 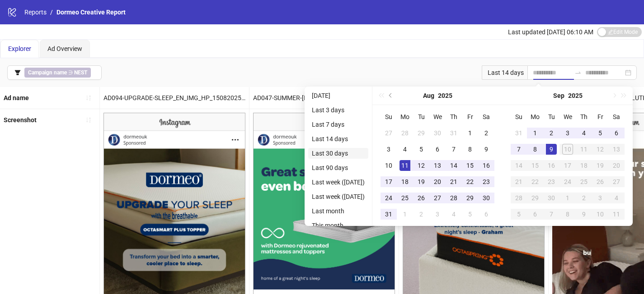 What do you see at coordinates (421, 166) in the screenshot?
I see `td: 2025-08-12` at bounding box center [421, 166].